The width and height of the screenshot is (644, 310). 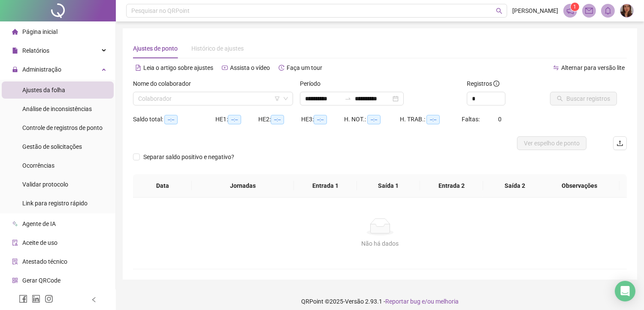 What do you see at coordinates (225, 68) in the screenshot?
I see `span: youtube` at bounding box center [225, 68].